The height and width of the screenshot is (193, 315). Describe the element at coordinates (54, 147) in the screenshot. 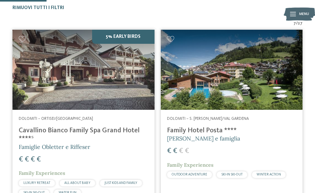

I see `span: Famiglie Obletter e Riffeser` at that location.